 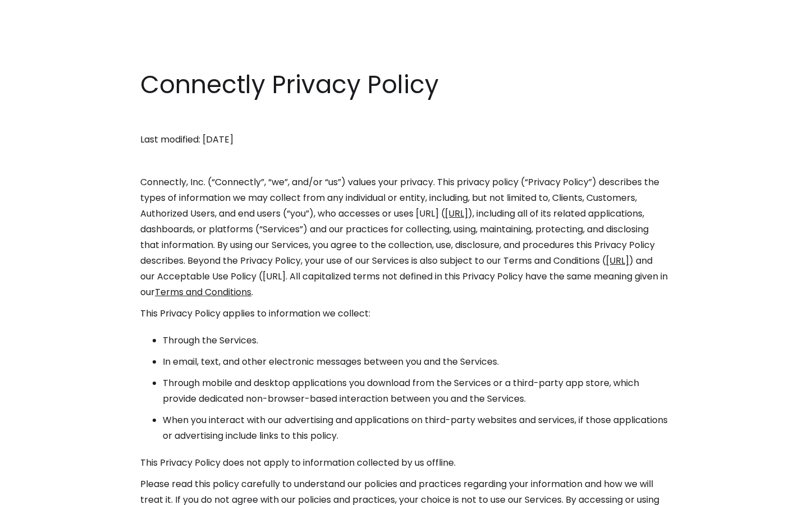 What do you see at coordinates (404, 314) in the screenshot?
I see `p: This Privacy Policy applies to information we collect:` at bounding box center [404, 314].